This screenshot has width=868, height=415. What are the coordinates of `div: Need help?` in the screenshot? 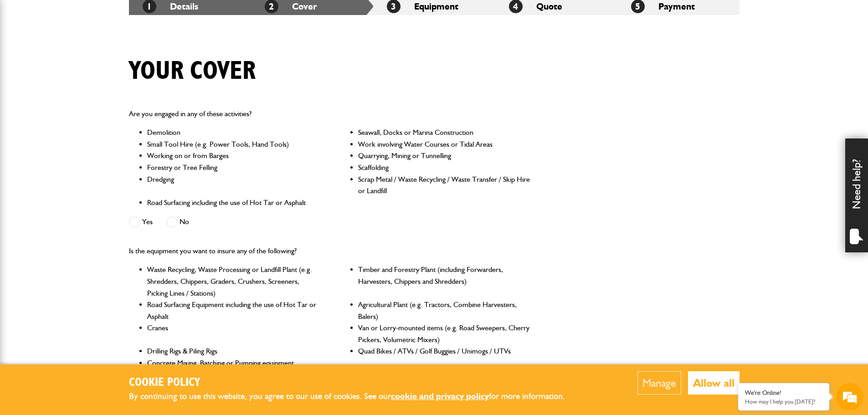 It's located at (857, 195).